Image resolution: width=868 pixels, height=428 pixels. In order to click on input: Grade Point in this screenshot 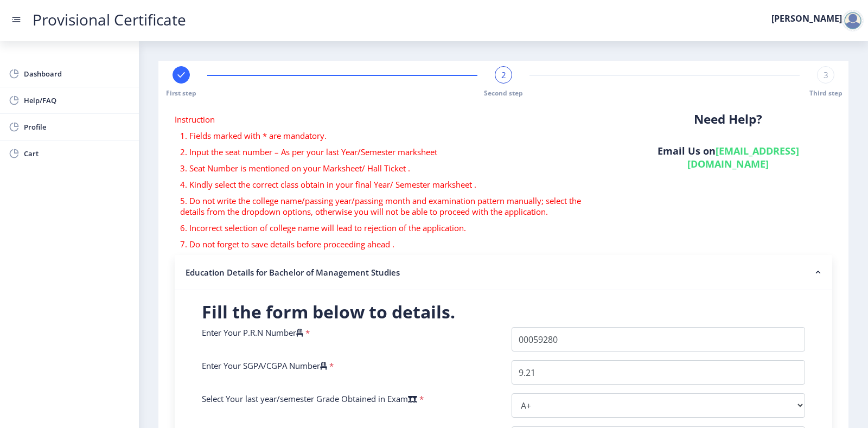, I will do `click(658, 373)`.